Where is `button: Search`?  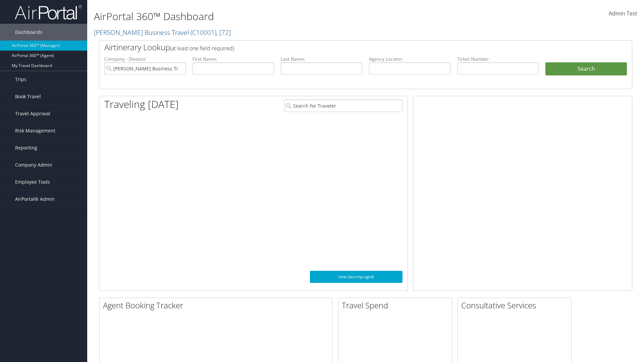 button: Search is located at coordinates (586, 69).